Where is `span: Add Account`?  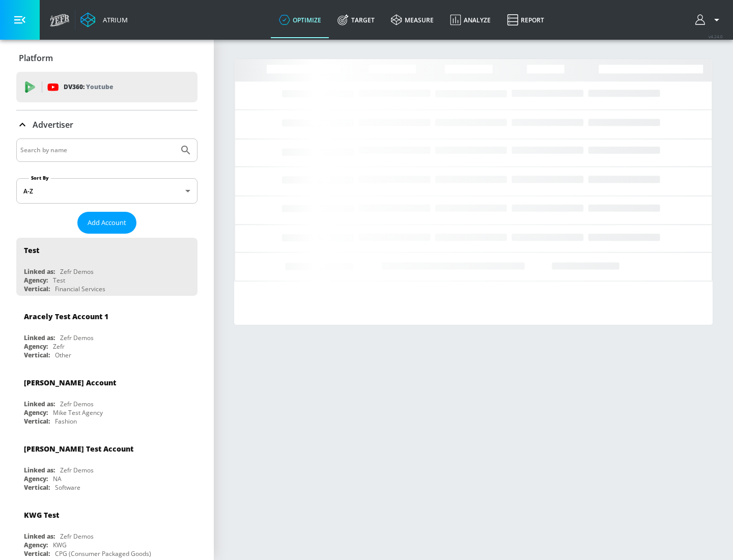
span: Add Account is located at coordinates (107, 222).